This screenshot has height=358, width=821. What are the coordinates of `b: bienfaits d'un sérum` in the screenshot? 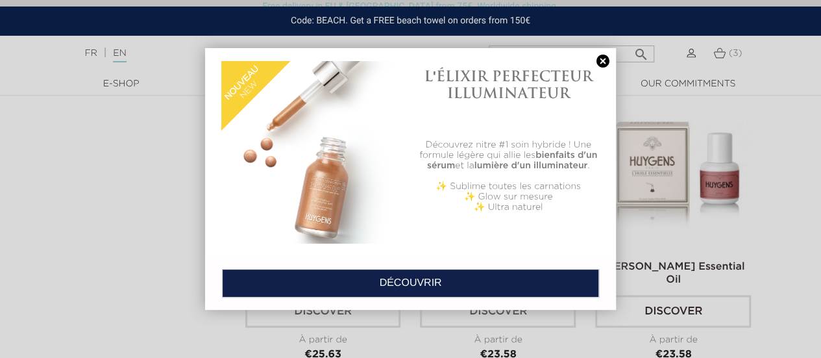 It's located at (512, 160).